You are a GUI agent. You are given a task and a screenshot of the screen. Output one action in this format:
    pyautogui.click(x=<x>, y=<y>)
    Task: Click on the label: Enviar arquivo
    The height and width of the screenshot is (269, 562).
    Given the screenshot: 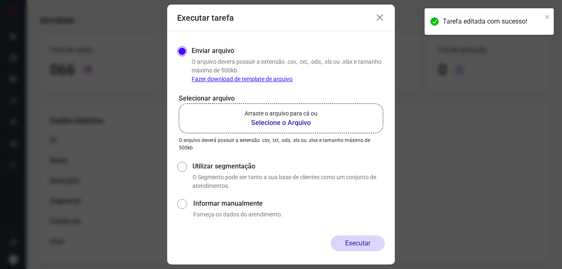 What is the action you would take?
    pyautogui.click(x=213, y=51)
    